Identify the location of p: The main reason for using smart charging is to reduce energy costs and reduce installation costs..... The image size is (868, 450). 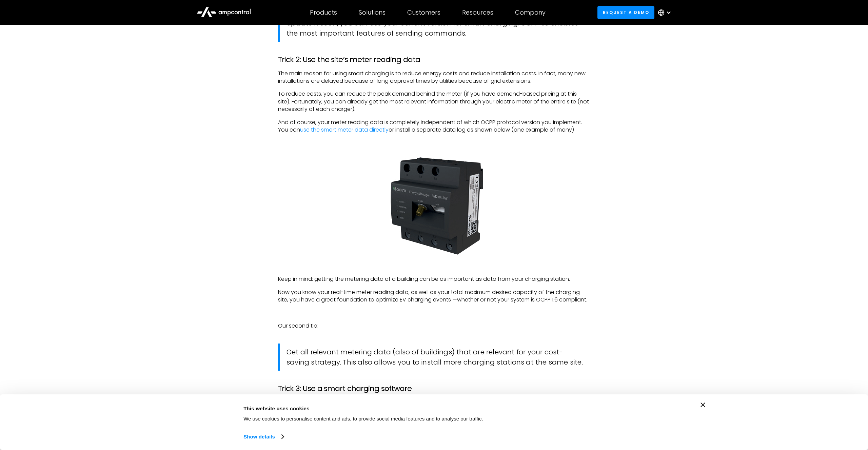
(434, 77).